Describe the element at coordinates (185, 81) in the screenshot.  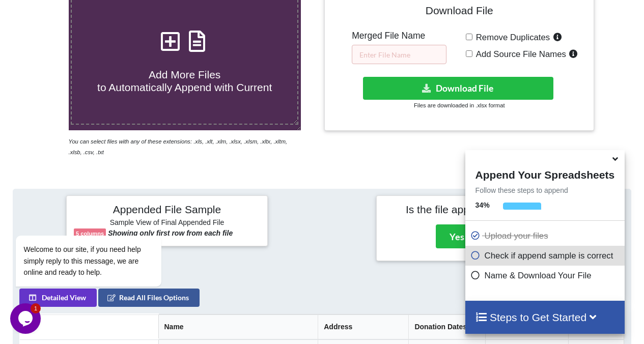
I see `span: Add More Files to Automatically Append with Current` at that location.